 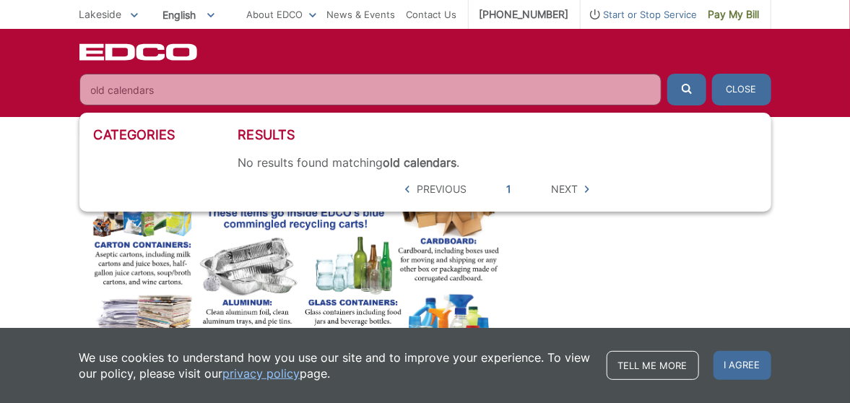 What do you see at coordinates (498, 135) in the screenshot?
I see `h3: Results` at bounding box center [498, 135].